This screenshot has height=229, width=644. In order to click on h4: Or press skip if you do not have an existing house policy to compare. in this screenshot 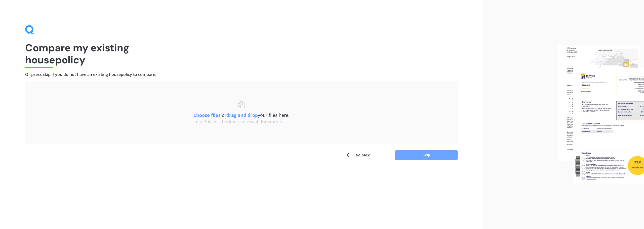, I will do `click(241, 75)`.